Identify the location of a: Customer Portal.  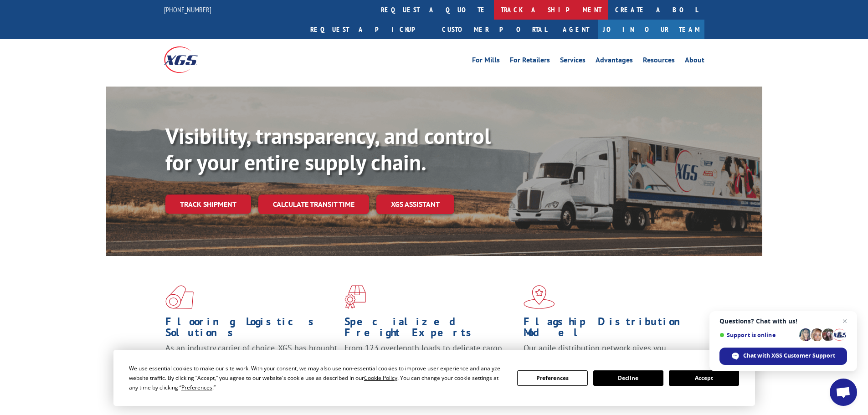
(494, 29).